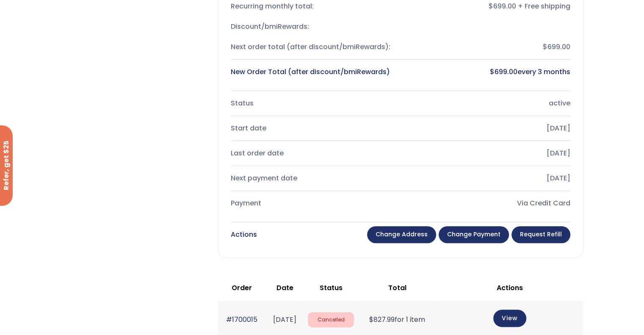 The height and width of the screenshot is (335, 644). What do you see at coordinates (285, 287) in the screenshot?
I see `span: Date` at bounding box center [285, 287].